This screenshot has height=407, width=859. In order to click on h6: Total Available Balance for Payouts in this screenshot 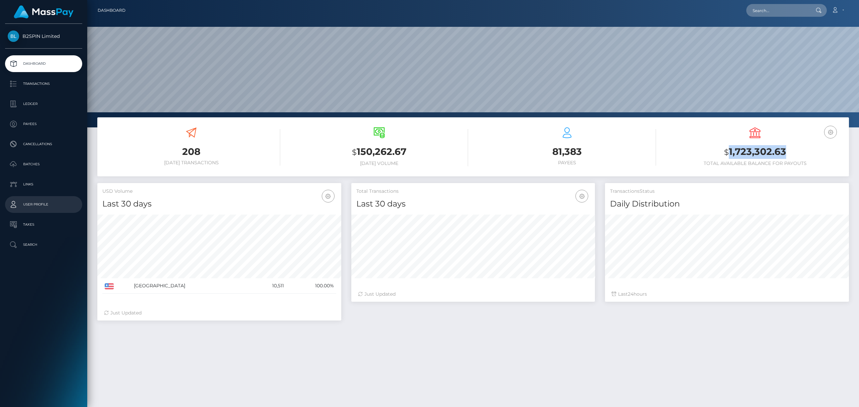, I will do `click(755, 163)`.